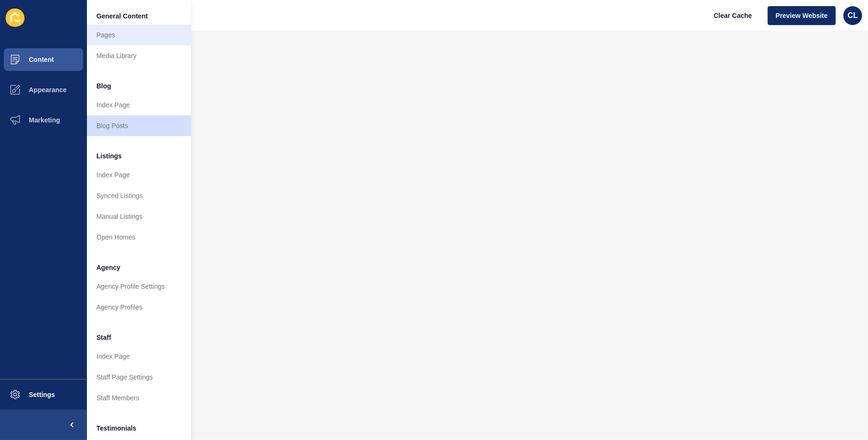 The width and height of the screenshot is (868, 440). I want to click on button: Preview Website, so click(802, 15).